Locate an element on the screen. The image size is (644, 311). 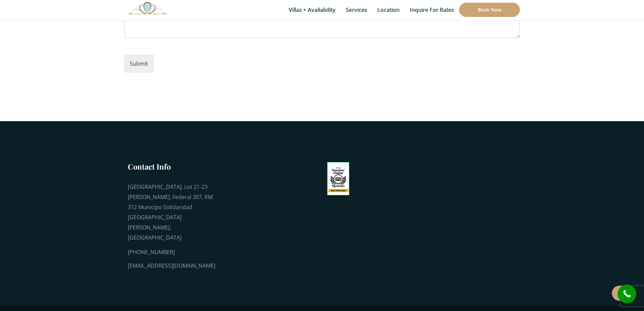
h3: Contact Info is located at coordinates (171, 166).